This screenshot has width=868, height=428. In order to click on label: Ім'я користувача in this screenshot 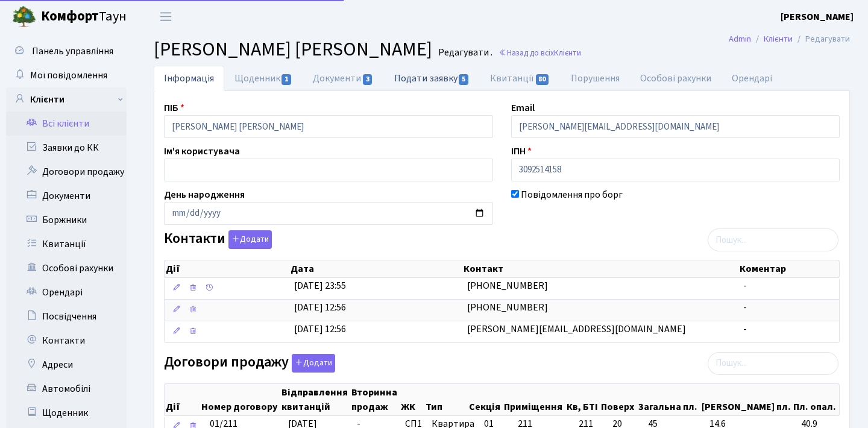, I will do `click(202, 152)`.